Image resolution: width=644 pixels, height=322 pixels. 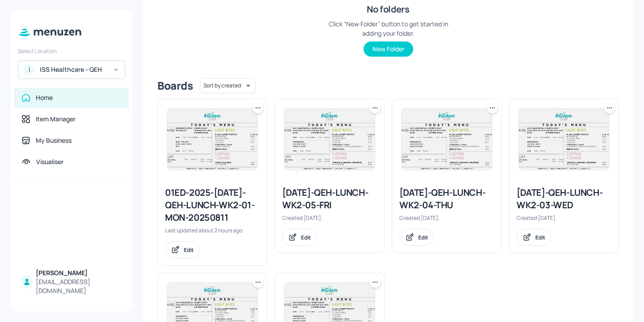 I want to click on div: My Business, so click(x=54, y=140).